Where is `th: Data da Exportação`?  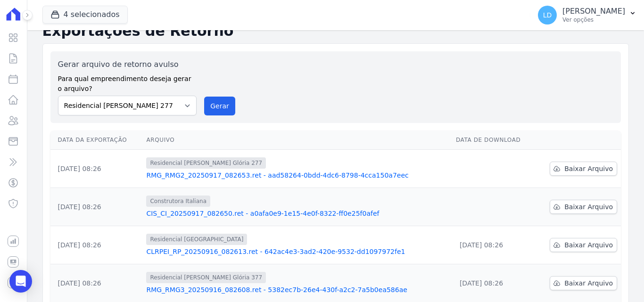
th: Data da Exportação is located at coordinates (96, 140).